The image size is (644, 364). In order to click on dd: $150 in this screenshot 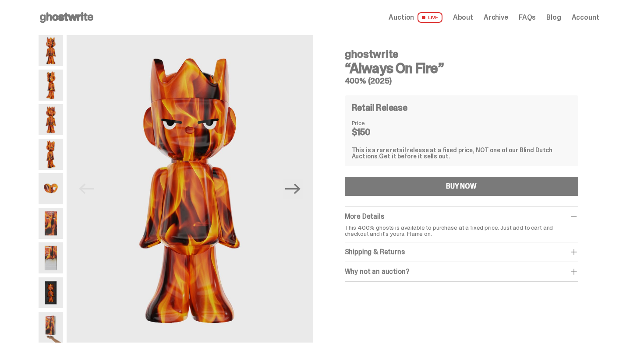, I will do `click(374, 132)`.